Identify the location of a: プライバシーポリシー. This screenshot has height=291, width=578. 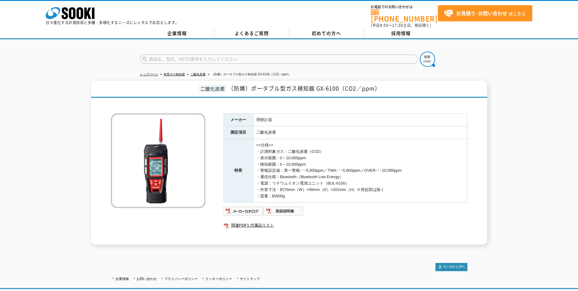
(181, 279).